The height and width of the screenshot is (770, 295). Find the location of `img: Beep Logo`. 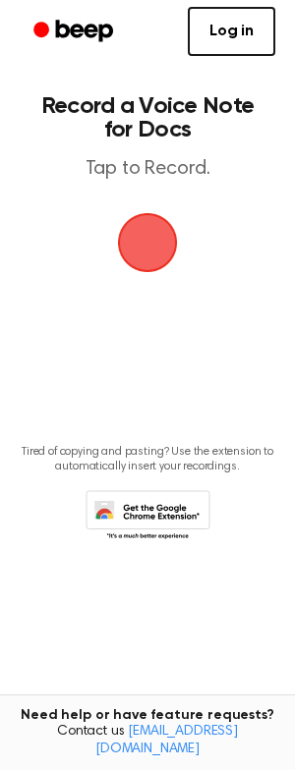

img: Beep Logo is located at coordinates (147, 243).